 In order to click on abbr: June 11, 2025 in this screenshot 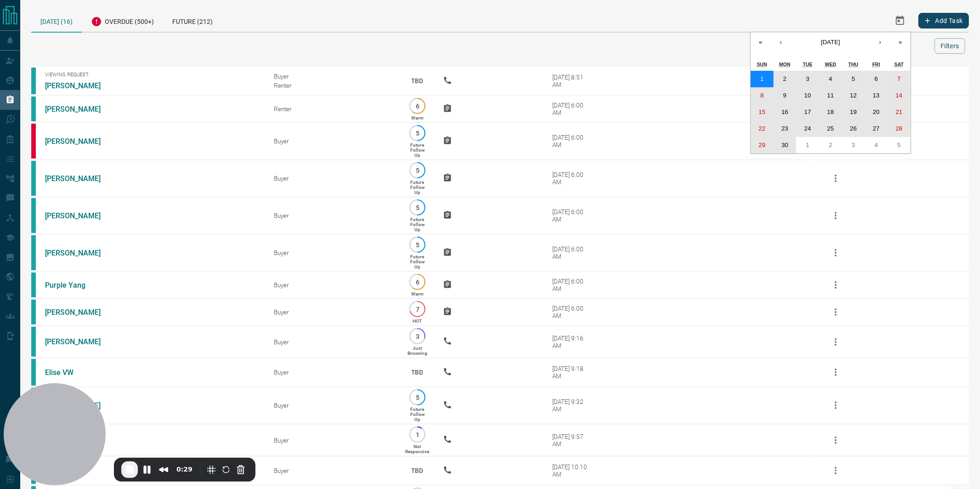, I will do `click(830, 95)`.